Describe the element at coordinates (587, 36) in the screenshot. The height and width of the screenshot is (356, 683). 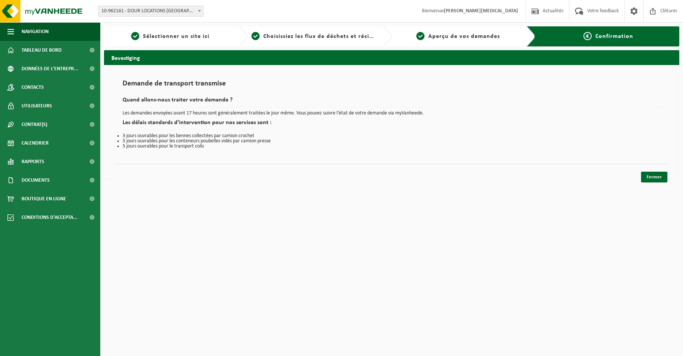
I see `span: 4` at that location.